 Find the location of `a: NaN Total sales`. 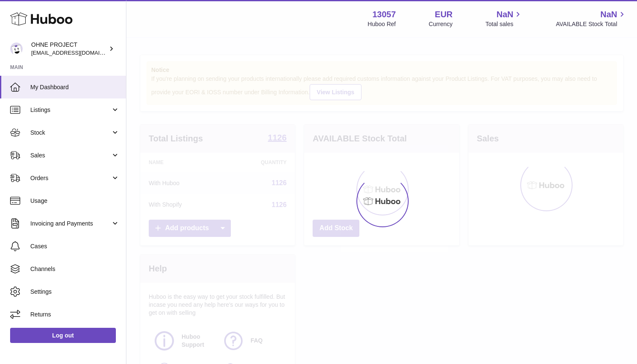

a: NaN Total sales is located at coordinates (504, 19).